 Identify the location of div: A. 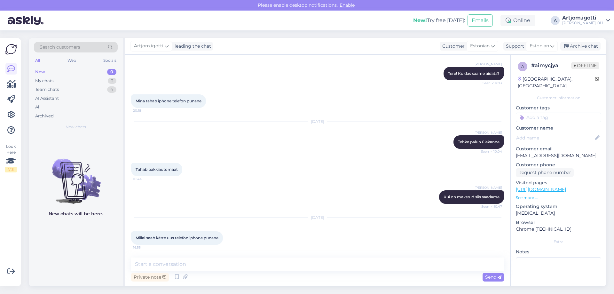
(555, 20).